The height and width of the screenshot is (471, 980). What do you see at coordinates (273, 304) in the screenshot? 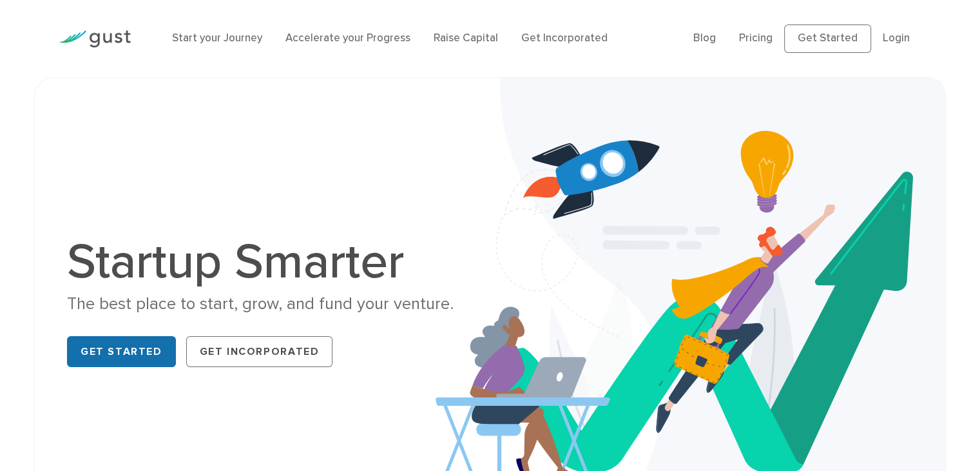
I see `div: The best place to start, grow, and fund your venture.` at bounding box center [273, 304].